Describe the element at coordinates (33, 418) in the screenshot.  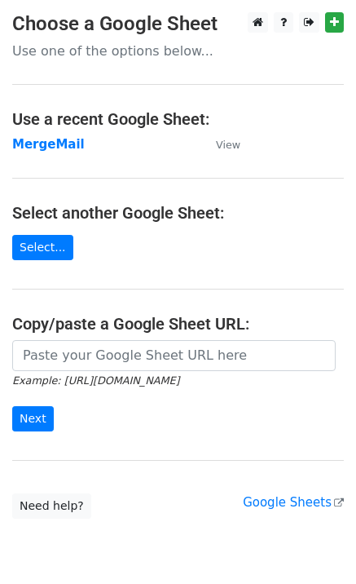
I see `input: Next` at that location.